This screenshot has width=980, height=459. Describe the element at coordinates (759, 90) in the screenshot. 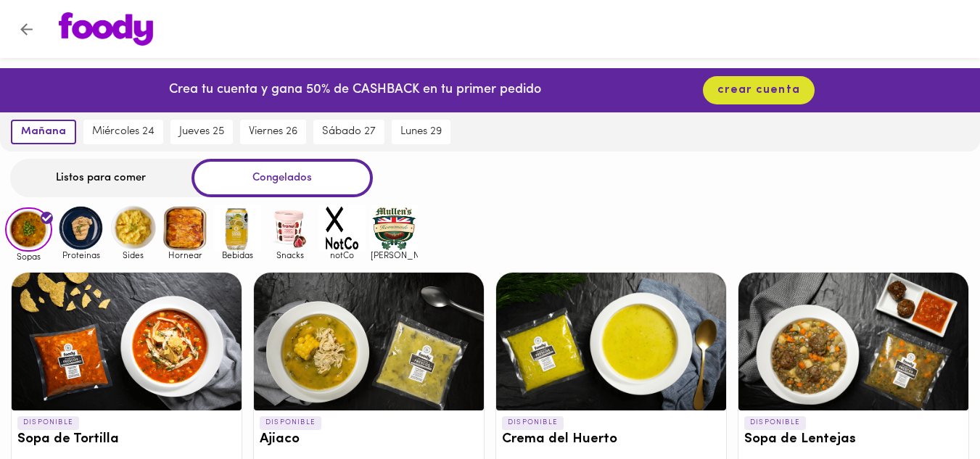

I see `span: crear cuenta` at that location.